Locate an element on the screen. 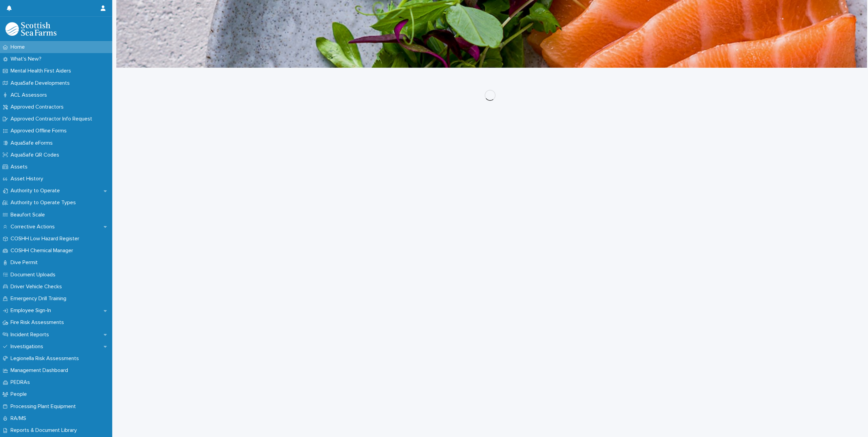 The height and width of the screenshot is (437, 868). p: Approved Contractors is located at coordinates (39, 107).